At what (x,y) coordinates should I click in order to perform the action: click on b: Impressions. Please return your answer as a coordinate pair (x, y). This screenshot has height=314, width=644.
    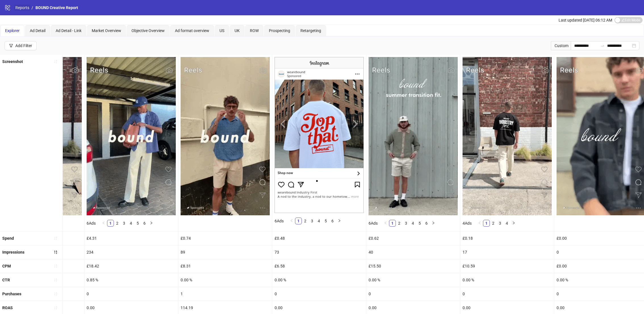
    Looking at the image, I should click on (13, 253).